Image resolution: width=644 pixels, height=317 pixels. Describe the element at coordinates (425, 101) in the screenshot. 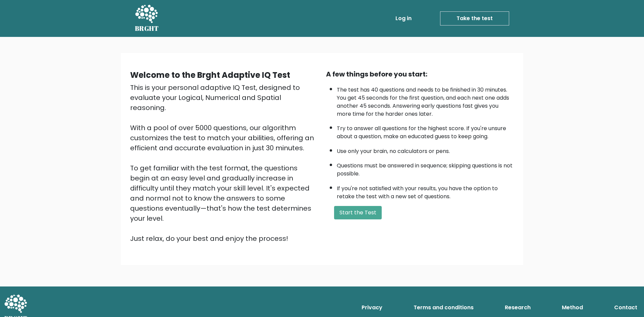

I see `li: The test has 40 questions and needs to be finished in 30 minutes. You get 45 seconds for the firs...` at that location.